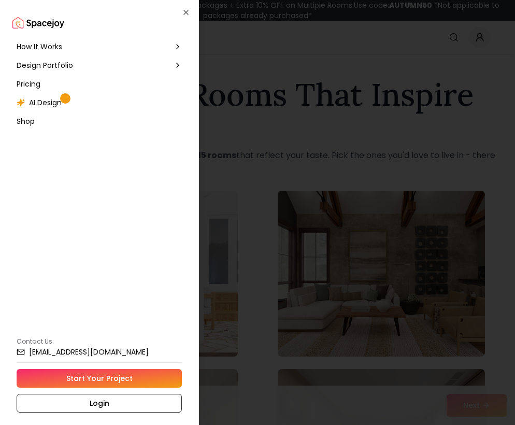 This screenshot has width=515, height=425. I want to click on span: AI Design, so click(45, 103).